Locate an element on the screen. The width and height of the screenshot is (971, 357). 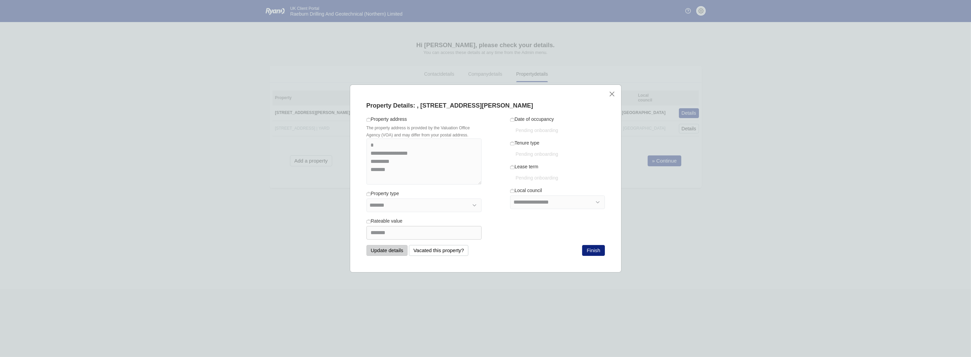
label: Lease term is located at coordinates (524, 167).